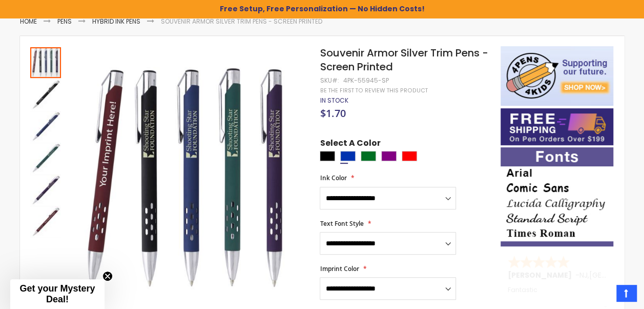  Describe the element at coordinates (333, 178) in the screenshot. I see `span: Ink Color` at that location.